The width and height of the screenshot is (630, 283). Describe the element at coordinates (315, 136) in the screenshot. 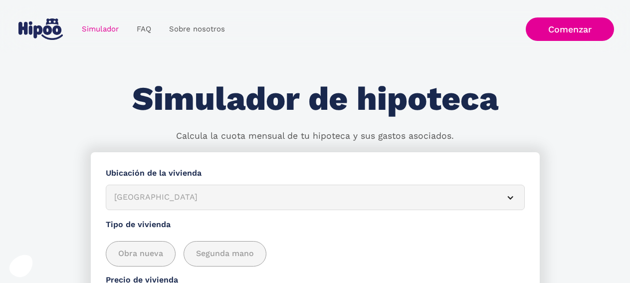

I see `p: Calcula la cuota mensual de tu hipoteca y sus gastos asociados.` at that location.